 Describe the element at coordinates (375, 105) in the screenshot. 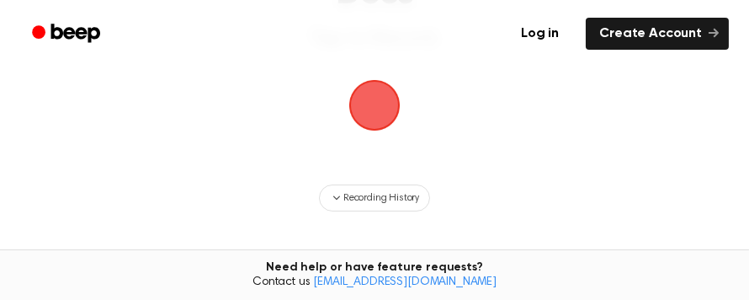

I see `button: Beep Logo` at that location.